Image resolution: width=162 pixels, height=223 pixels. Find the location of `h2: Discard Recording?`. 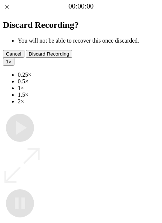

h2: Discard Recording? is located at coordinates (81, 25).